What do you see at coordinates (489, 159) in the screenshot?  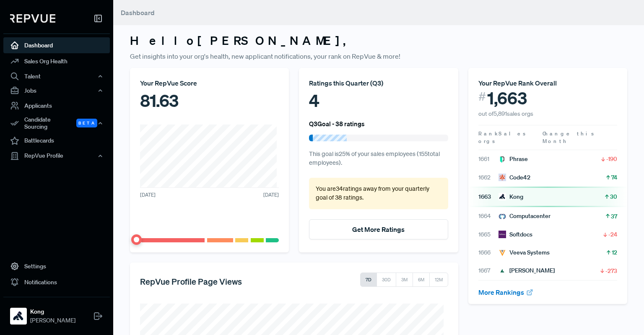 I see `span: 1661` at bounding box center [489, 159].